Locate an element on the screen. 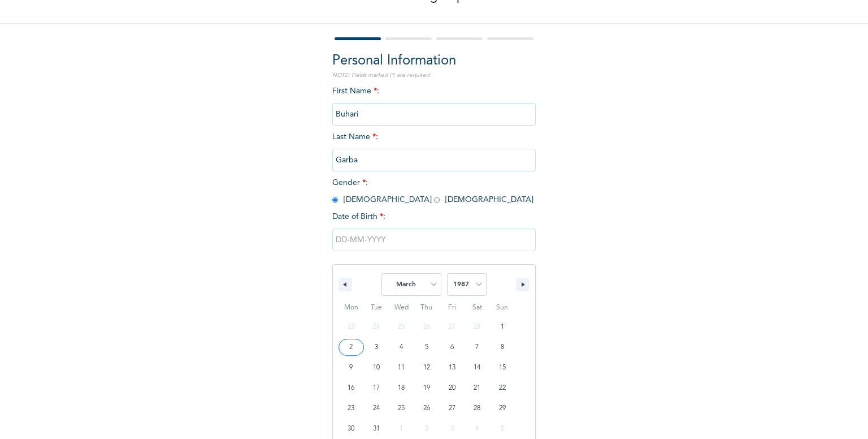  input: Enter your last name is located at coordinates (434, 160).